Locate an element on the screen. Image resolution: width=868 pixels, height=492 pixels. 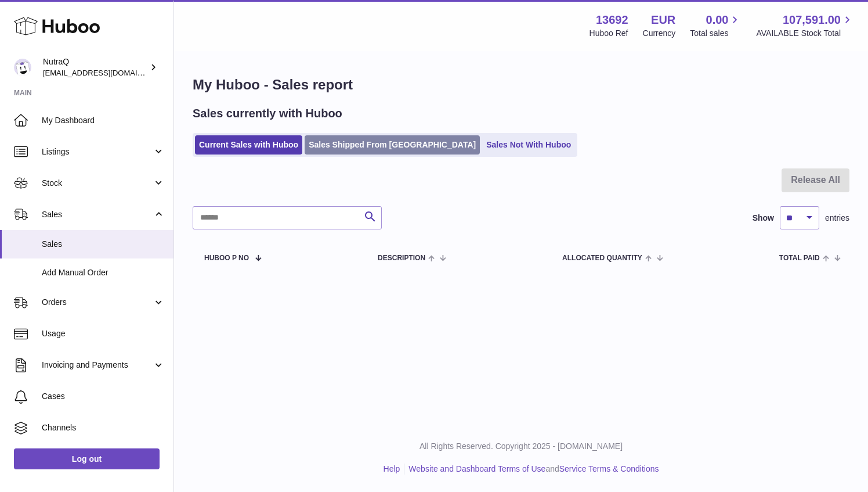
span: Cases is located at coordinates (103, 396).